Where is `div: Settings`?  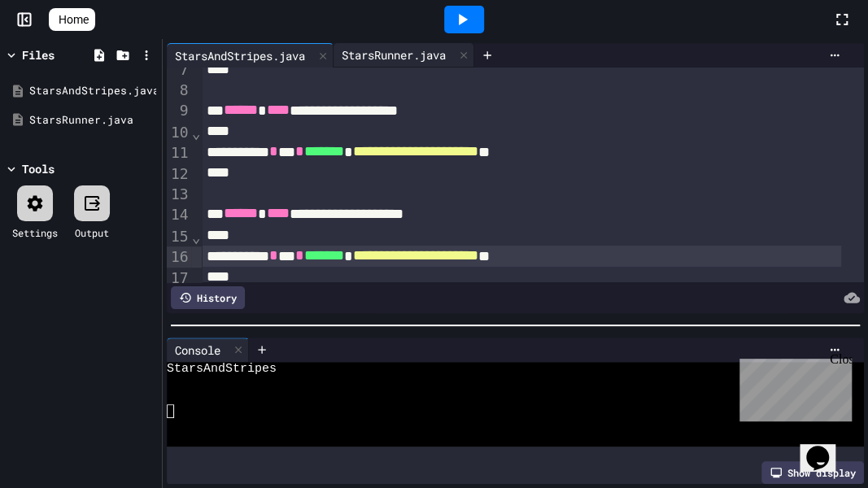 div: Settings is located at coordinates (35, 233).